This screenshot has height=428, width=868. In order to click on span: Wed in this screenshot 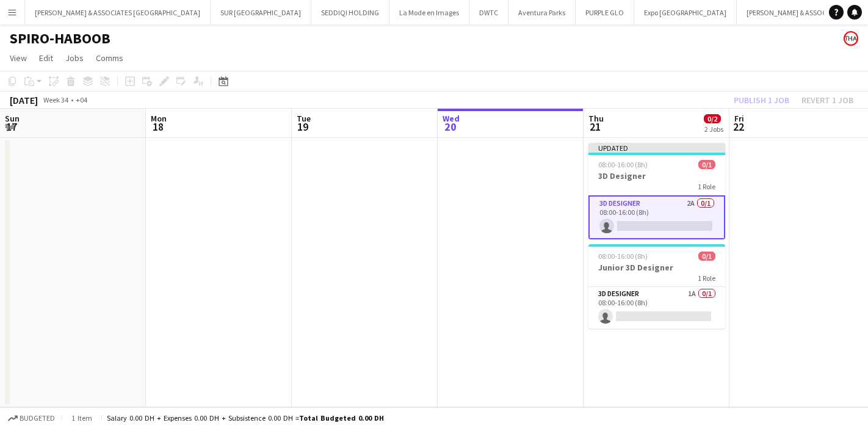, I will do `click(451, 118)`.